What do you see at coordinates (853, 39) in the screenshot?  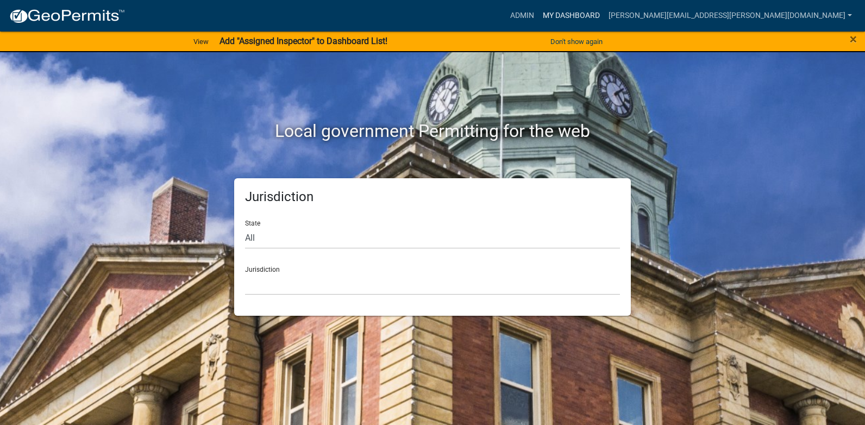 I see `button: Close` at bounding box center [853, 39].